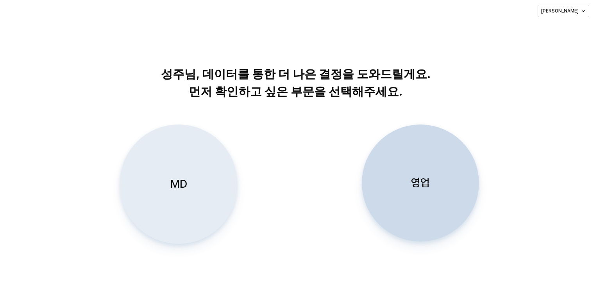 The image size is (597, 288). Describe the element at coordinates (295, 83) in the screenshot. I see `p: 성주님, 데이터를 통한 더 나은 결정을 도와드릴게요. 먼저 확인하고 싶은 부문을 선택해주세요.` at that location.